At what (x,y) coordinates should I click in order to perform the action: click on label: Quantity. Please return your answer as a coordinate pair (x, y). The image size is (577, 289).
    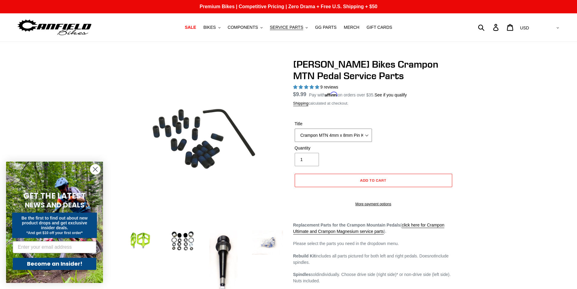
    Looking at the image, I should click on (333, 148).